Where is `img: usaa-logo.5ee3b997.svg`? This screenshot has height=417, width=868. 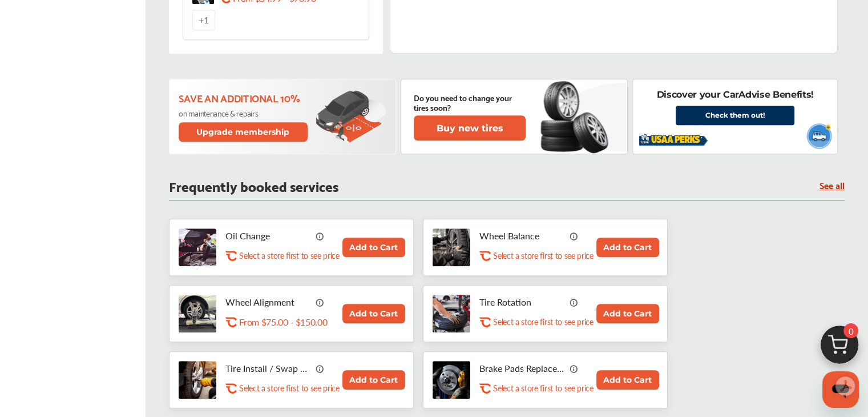 img: usaa-logo.5ee3b997.svg is located at coordinates (674, 140).